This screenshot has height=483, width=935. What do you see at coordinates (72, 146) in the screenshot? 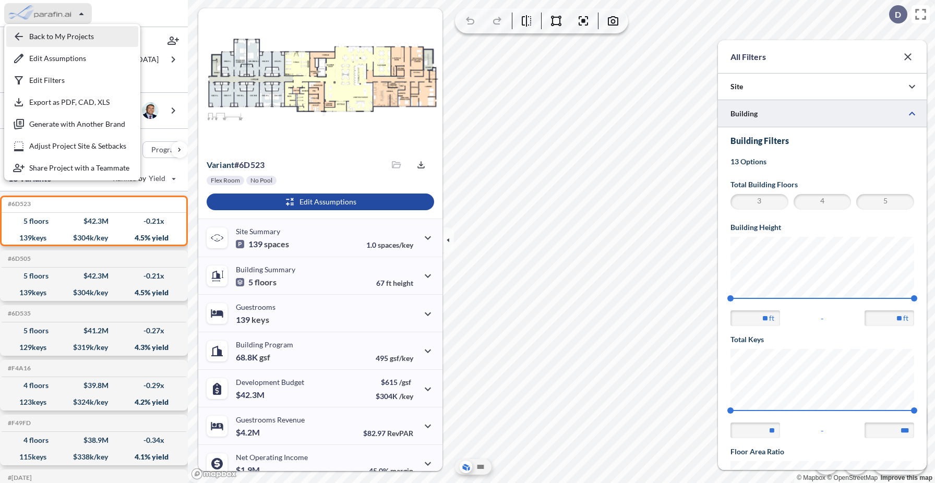
I see `button: Adjust Project Site & Setbacks` at bounding box center [72, 146].